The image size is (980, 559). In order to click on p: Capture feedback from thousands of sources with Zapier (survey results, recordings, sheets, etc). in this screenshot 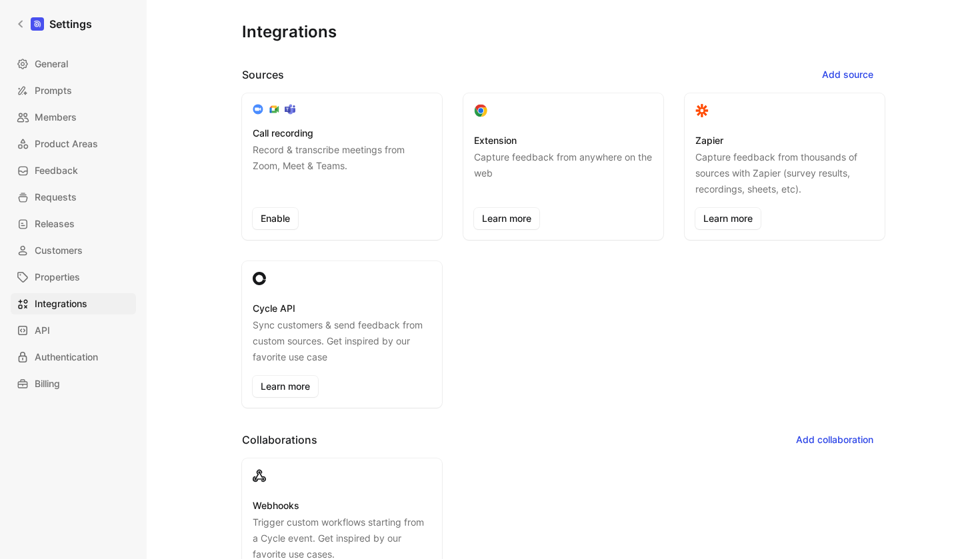, I will do `click(784, 174)`.